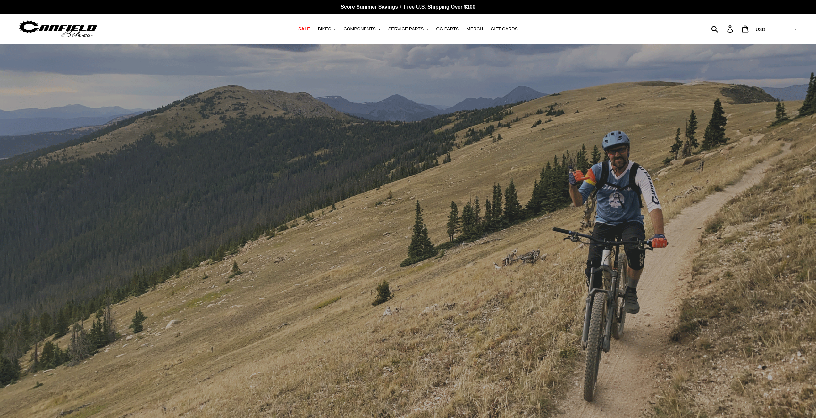 The image size is (816, 418). Describe the element at coordinates (360, 29) in the screenshot. I see `span: COMPONENTS` at that location.